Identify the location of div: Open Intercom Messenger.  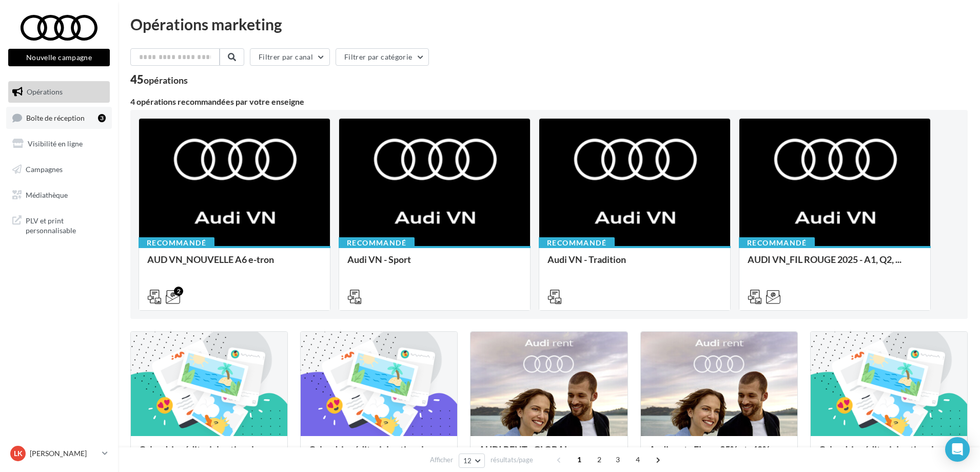
(958, 450).